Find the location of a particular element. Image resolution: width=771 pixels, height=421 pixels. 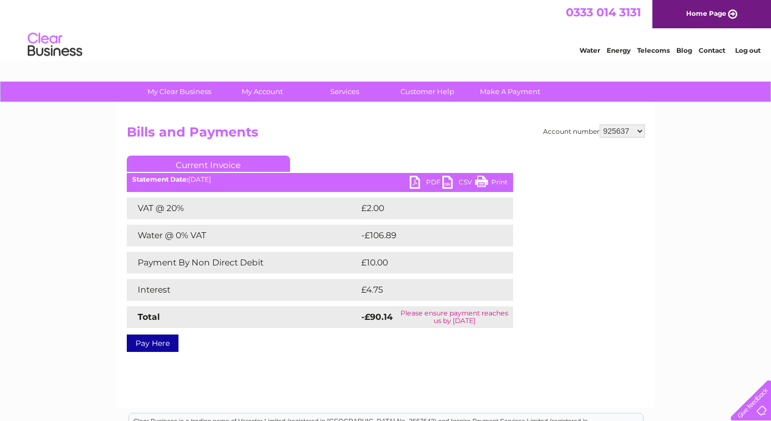

h2: Bills and Payments is located at coordinates (386, 135).